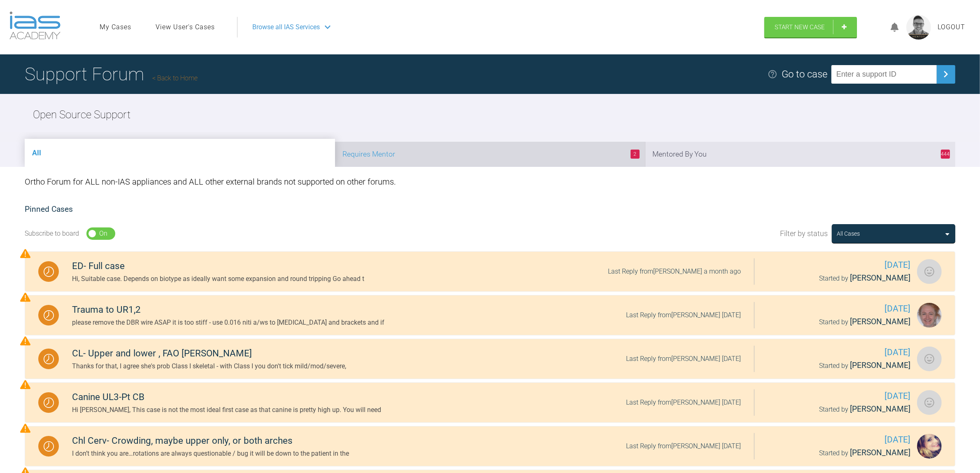 The height and width of the screenshot is (473, 980). I want to click on h2: Open Source Support, so click(81, 115).